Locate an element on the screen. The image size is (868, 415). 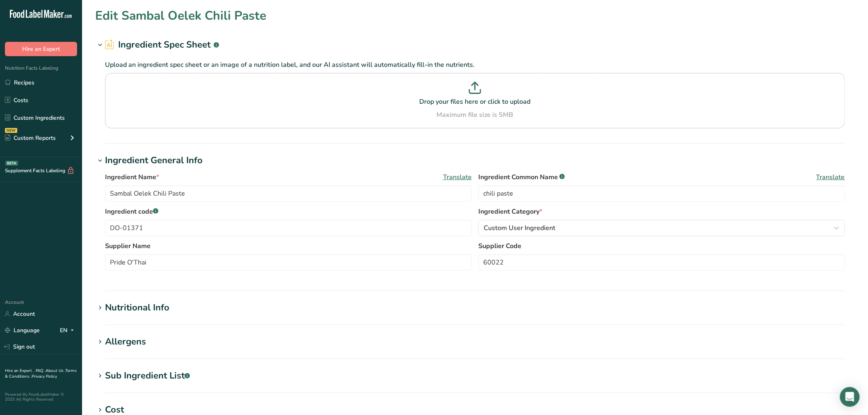
a: About Us . is located at coordinates (56, 371).